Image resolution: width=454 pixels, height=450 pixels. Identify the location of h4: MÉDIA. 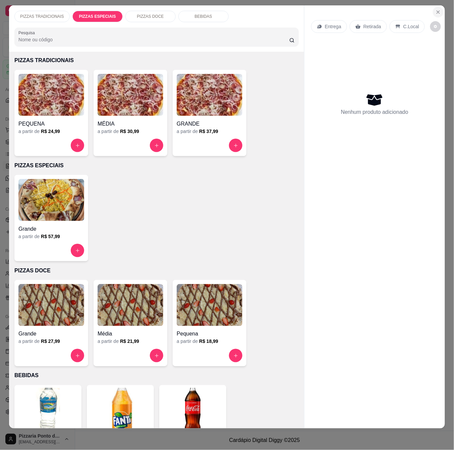
(131, 124).